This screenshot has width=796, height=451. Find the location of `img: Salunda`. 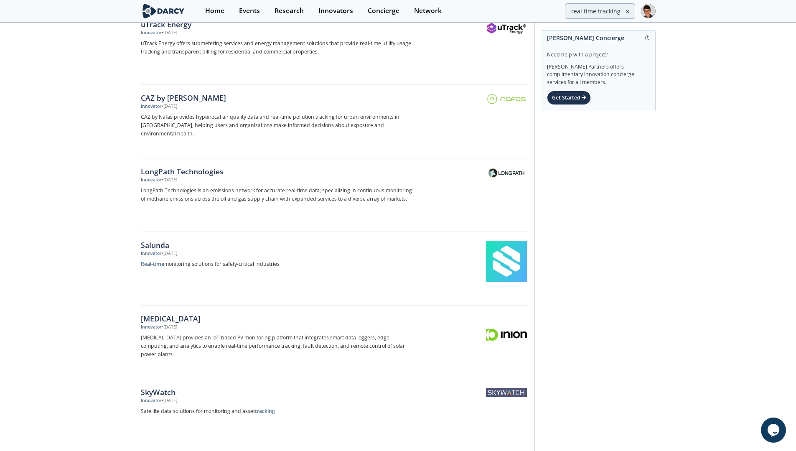

img: Salunda is located at coordinates (506, 261).